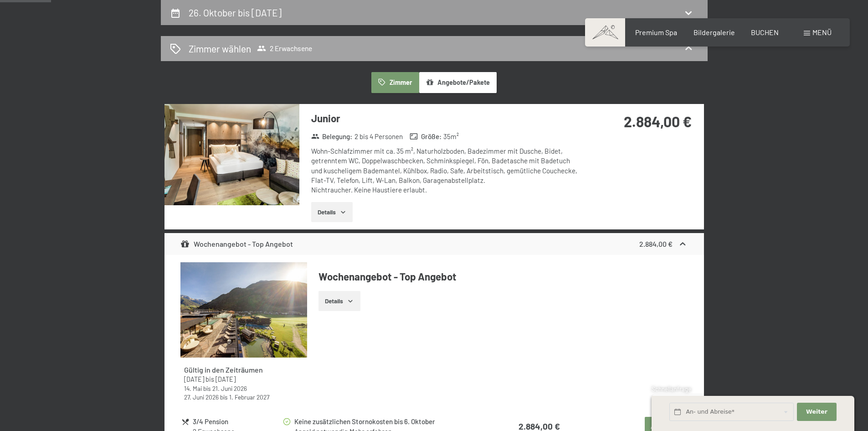  I want to click on span: BUCHEN, so click(764, 32).